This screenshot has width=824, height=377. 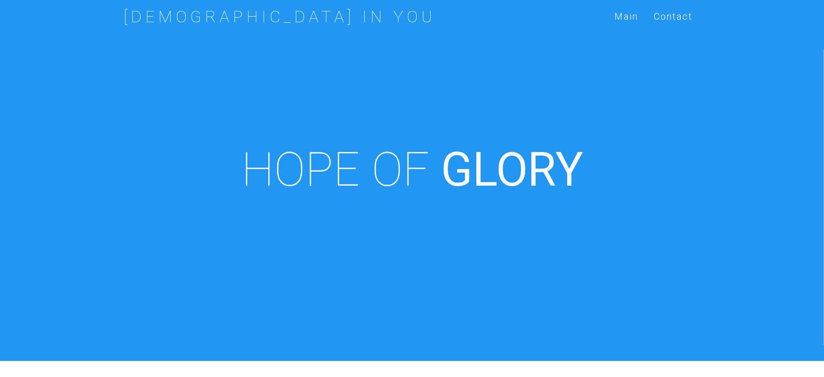 I want to click on span: HOPE OF, so click(x=335, y=169).